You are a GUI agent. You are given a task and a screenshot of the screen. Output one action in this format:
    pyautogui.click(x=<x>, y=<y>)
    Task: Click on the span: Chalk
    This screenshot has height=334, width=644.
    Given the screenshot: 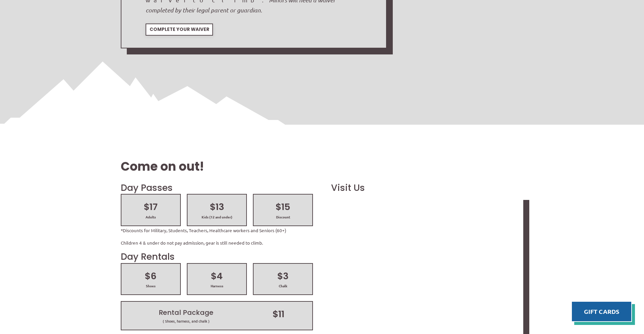 What is the action you would take?
    pyautogui.click(x=283, y=286)
    